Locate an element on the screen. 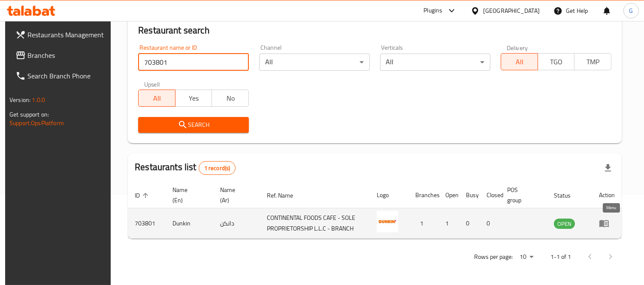 Image resolution: width=644 pixels, height=285 pixels. span: Get support on: is located at coordinates (29, 114).